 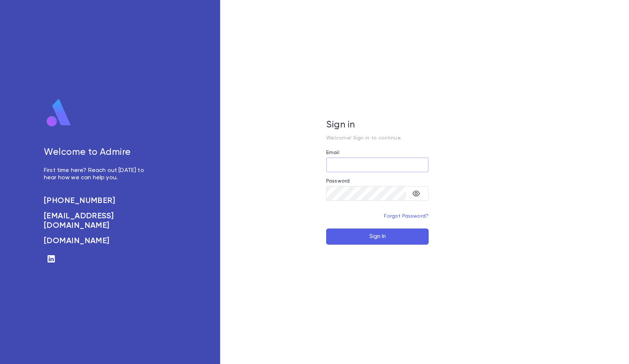 What do you see at coordinates (377, 125) in the screenshot?
I see `h5: Sign in` at bounding box center [377, 125].